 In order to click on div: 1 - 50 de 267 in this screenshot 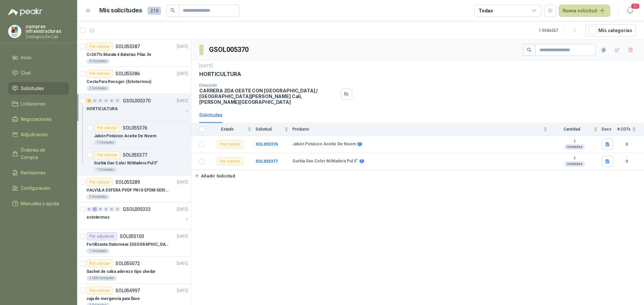, I will do `click(559, 31)`.